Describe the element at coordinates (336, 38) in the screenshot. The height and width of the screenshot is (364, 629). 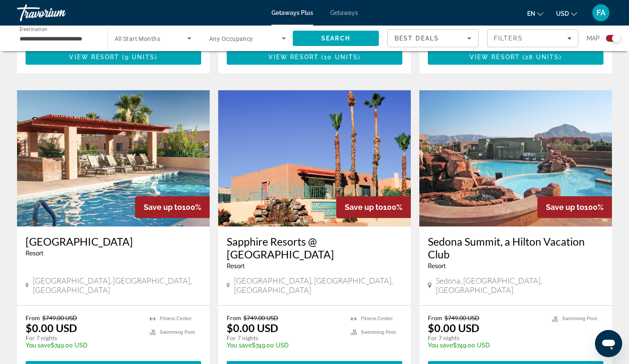
I see `button: Search` at that location.